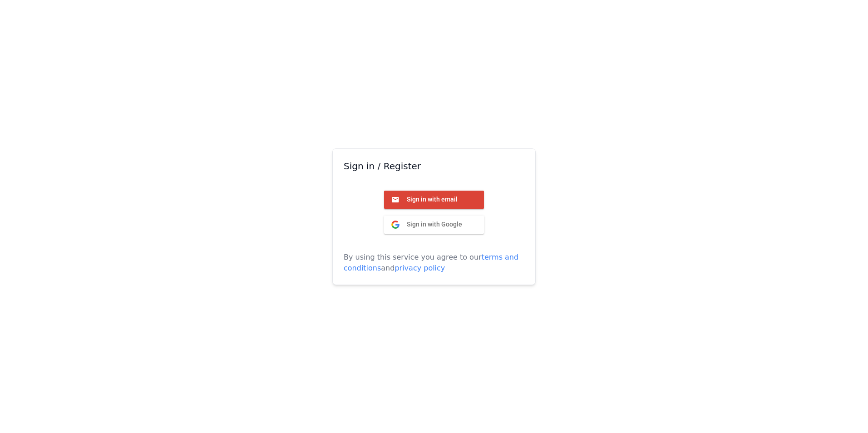  I want to click on h3: Sign in / Register, so click(434, 166).